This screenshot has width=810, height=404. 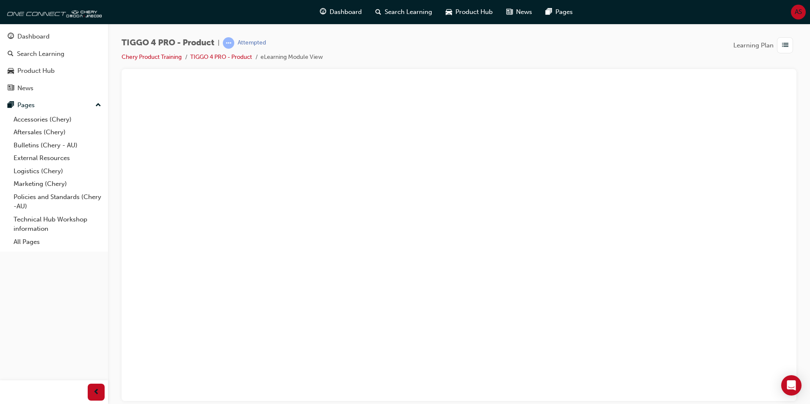 I want to click on a: News, so click(x=54, y=88).